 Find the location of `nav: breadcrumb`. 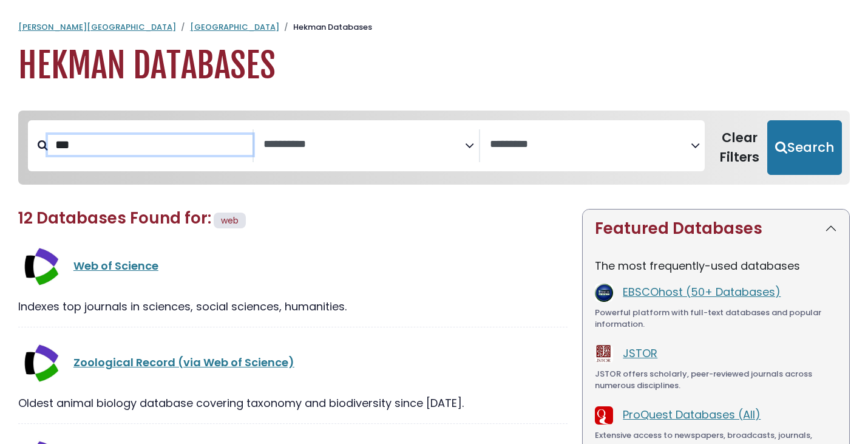

nav: breadcrumb is located at coordinates (434, 27).